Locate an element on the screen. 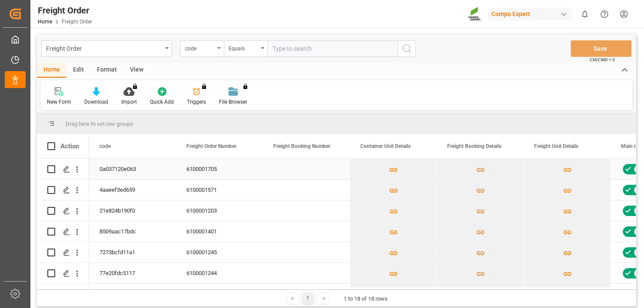 This screenshot has height=308, width=644. span: Freight Booking Number is located at coordinates (301, 146).